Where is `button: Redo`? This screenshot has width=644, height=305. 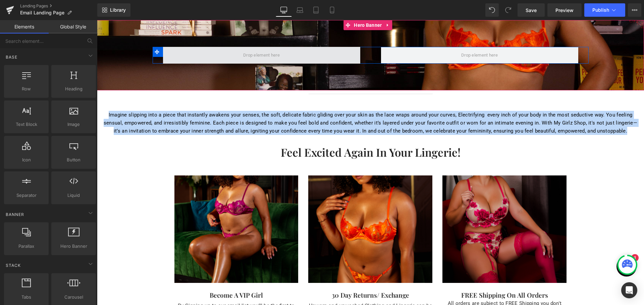 button: Redo is located at coordinates (508, 10).